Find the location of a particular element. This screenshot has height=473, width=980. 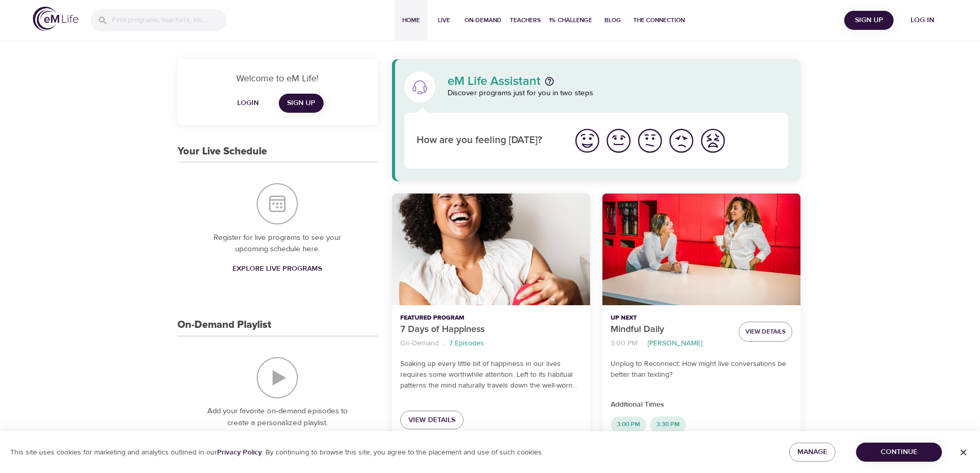

p: Featured Program is located at coordinates (491, 318).